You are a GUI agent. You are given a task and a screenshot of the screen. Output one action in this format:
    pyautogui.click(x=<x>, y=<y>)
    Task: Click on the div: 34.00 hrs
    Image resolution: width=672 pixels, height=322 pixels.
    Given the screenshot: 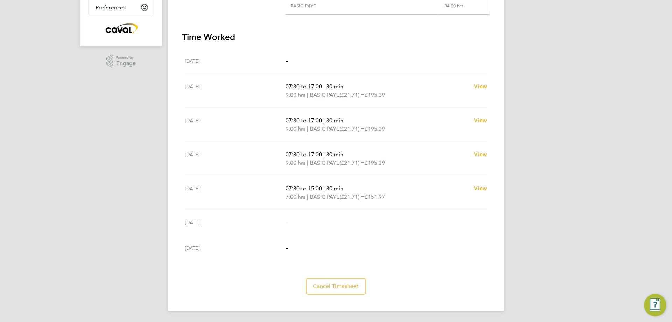 What is the action you would take?
    pyautogui.click(x=464, y=9)
    